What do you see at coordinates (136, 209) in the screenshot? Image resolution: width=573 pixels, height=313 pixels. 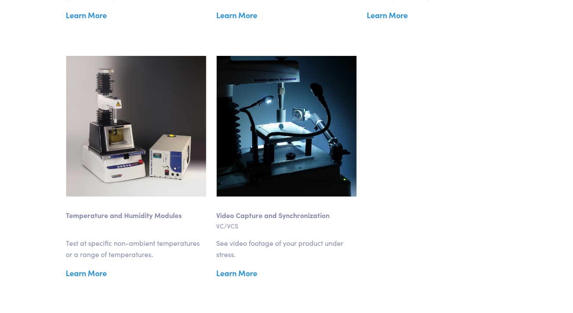 I see `p: Temperature and Humidity Modules` at bounding box center [136, 209].